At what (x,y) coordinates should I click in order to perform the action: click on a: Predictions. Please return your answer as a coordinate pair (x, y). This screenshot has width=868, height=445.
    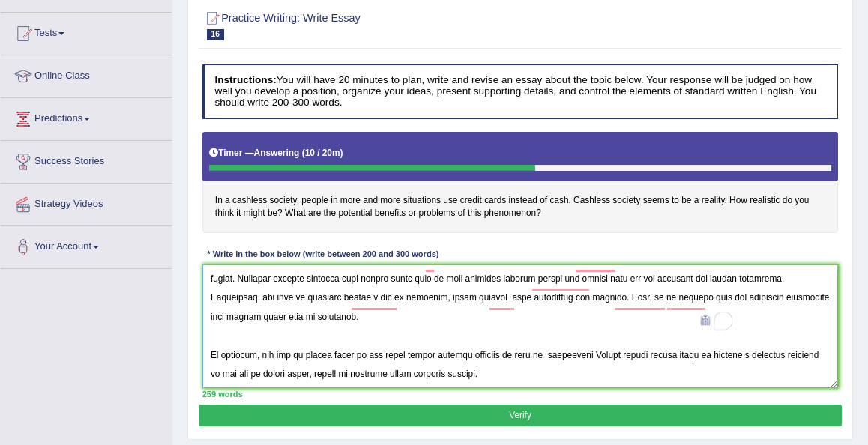
    Looking at the image, I should click on (86, 117).